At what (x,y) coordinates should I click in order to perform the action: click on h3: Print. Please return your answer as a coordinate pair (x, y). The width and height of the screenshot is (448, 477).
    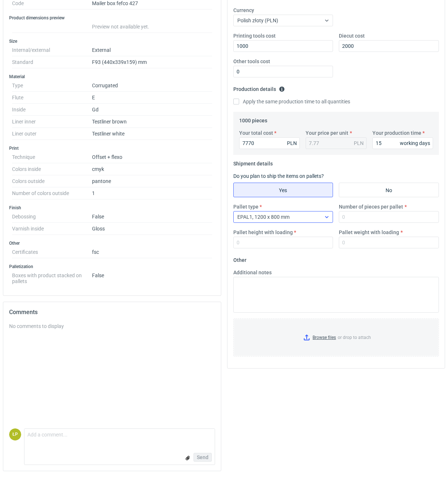
    Looking at the image, I should click on (112, 148).